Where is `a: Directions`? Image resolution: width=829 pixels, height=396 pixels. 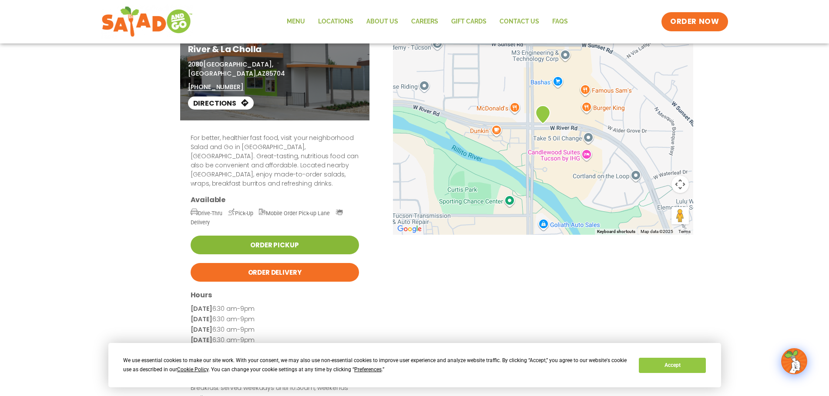 a: Directions is located at coordinates (221, 103).